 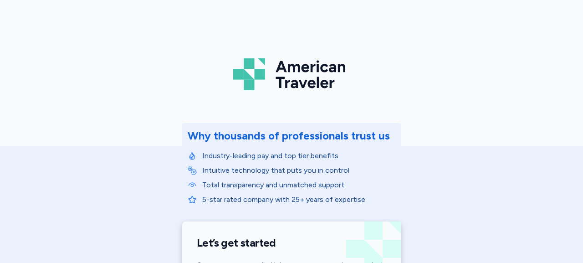 What do you see at coordinates (291, 243) in the screenshot?
I see `h1: Let’s get started` at bounding box center [291, 243].